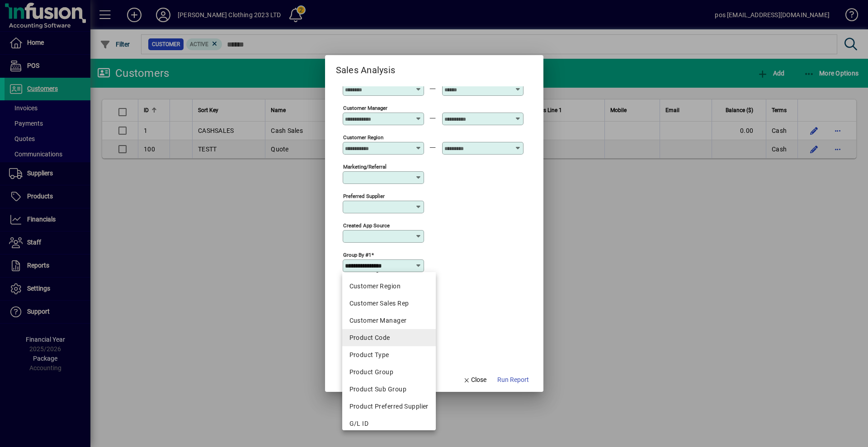 The height and width of the screenshot is (447, 868). I want to click on mat-option: Customer Sales Rep, so click(389, 303).